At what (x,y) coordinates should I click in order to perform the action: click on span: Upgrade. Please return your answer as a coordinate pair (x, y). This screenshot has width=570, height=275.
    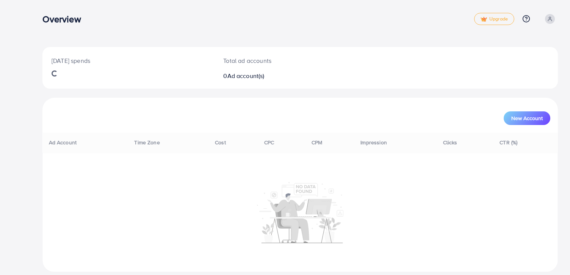
    Looking at the image, I should click on (494, 19).